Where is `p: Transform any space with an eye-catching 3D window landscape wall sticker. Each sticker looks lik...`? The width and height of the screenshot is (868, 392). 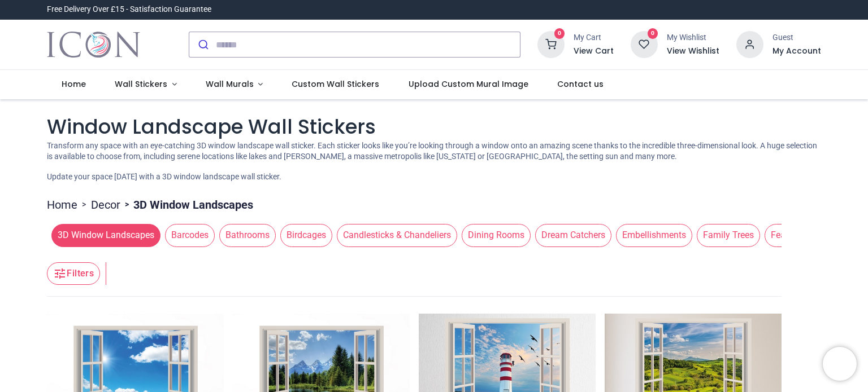 p: Transform any space with an eye-catching 3D window landscape wall sticker. Each sticker looks lik... is located at coordinates (434, 151).